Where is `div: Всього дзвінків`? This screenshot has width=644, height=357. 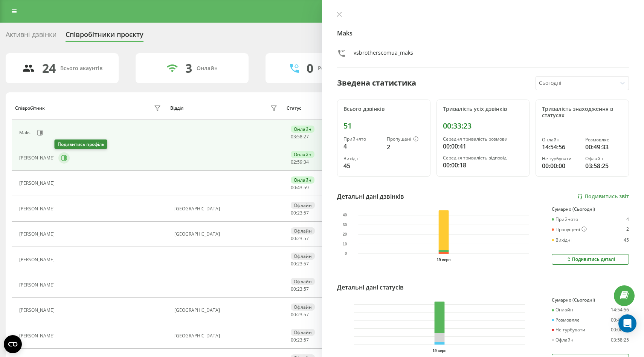
div: Всього дзвінків is located at coordinates (384, 109).